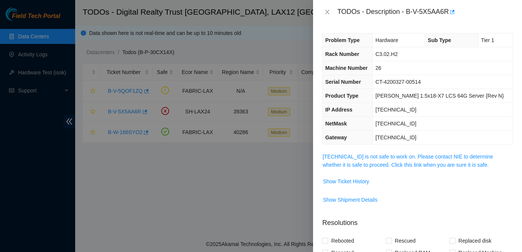 This screenshot has height=252, width=522. I want to click on span: IP Address, so click(339, 110).